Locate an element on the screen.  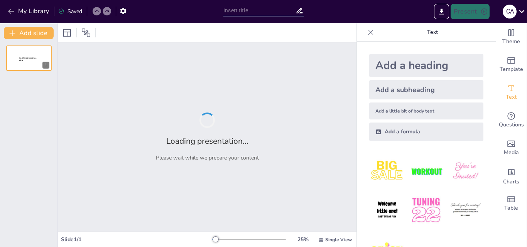
div: Slide 1 / 1 is located at coordinates (136, 240).